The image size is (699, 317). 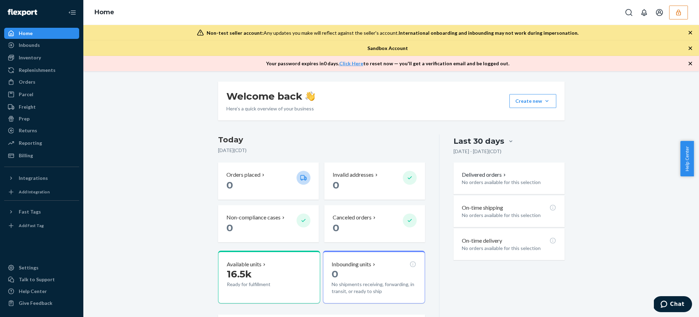 What do you see at coordinates (271, 109) in the screenshot?
I see `p: Here’s a quick overview of your business` at bounding box center [271, 109].